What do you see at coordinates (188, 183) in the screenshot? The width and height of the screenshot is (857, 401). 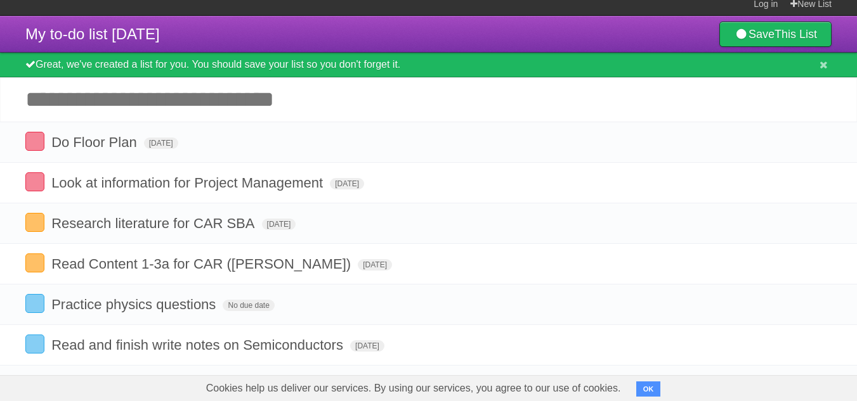 I see `span: Look at information for Project Management` at bounding box center [188, 183].